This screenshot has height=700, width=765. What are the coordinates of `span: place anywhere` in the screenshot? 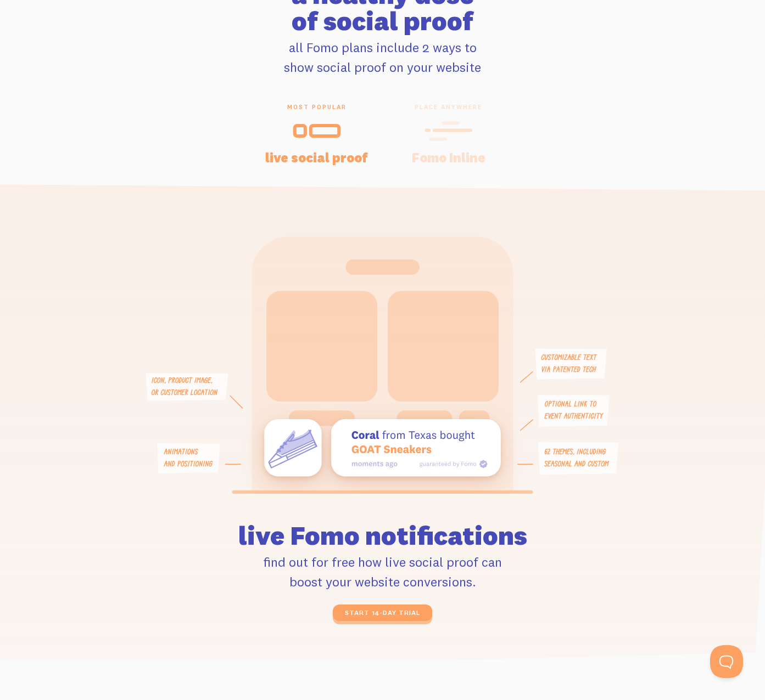 It's located at (448, 107).